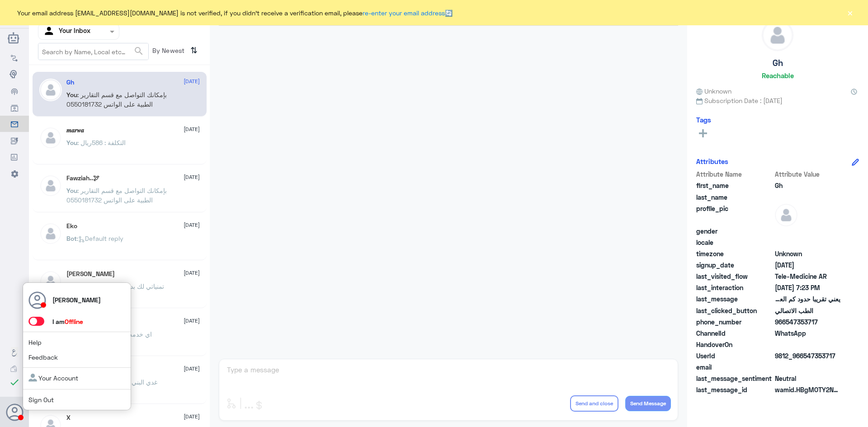 This screenshot has height=427, width=868. What do you see at coordinates (139, 51) in the screenshot?
I see `span: search` at bounding box center [139, 51].